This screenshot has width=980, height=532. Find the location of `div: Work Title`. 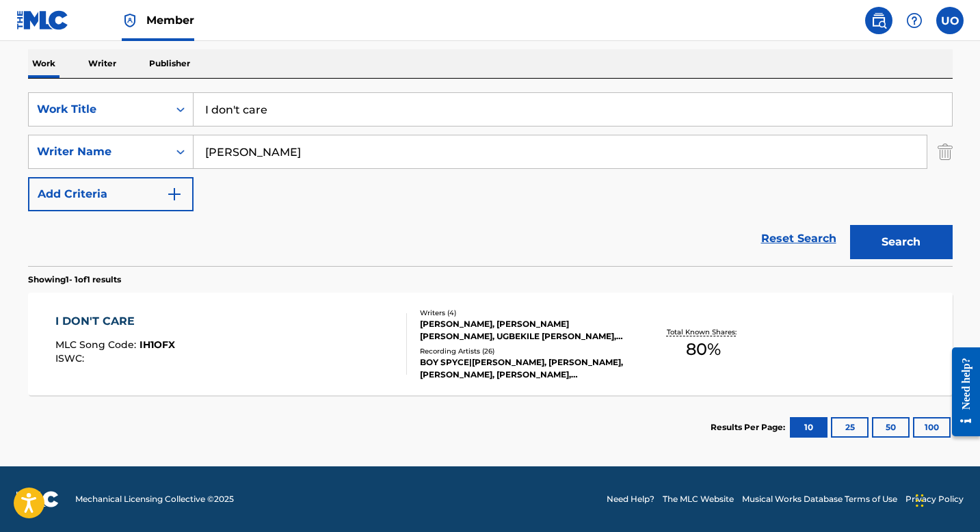

div: Work Title is located at coordinates (98, 109).